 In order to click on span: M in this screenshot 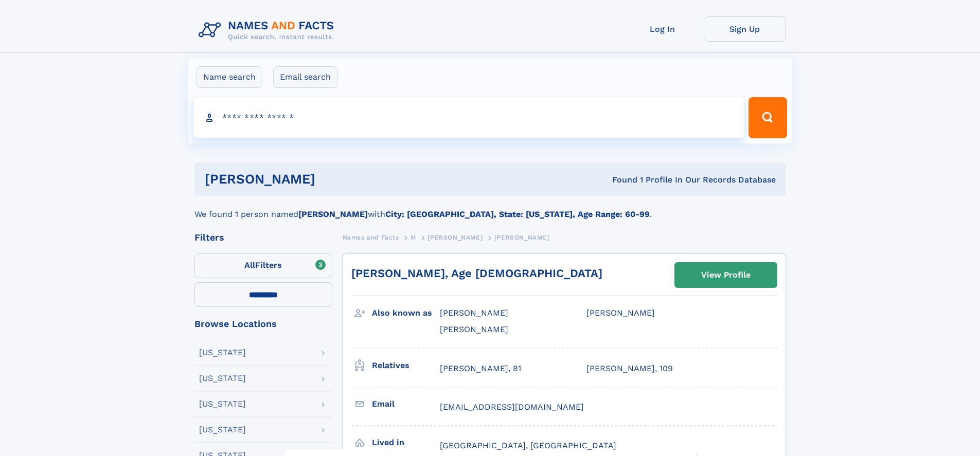, I will do `click(413, 238)`.